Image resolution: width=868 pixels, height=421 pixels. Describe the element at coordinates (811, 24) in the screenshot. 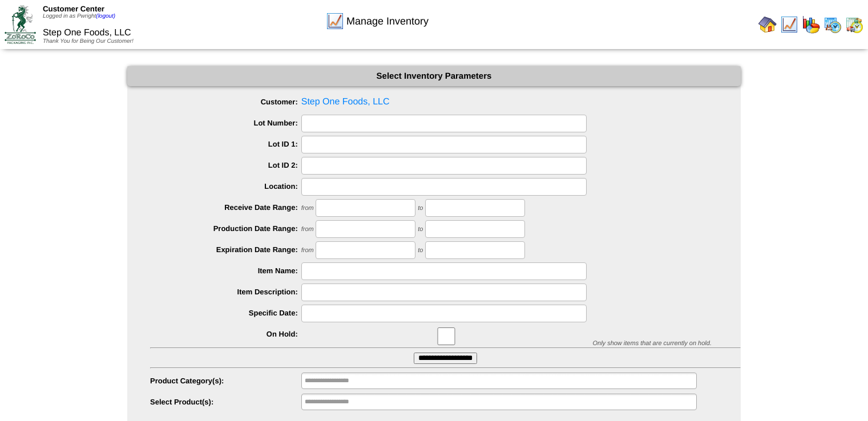

I see `img: graph.gif` at that location.